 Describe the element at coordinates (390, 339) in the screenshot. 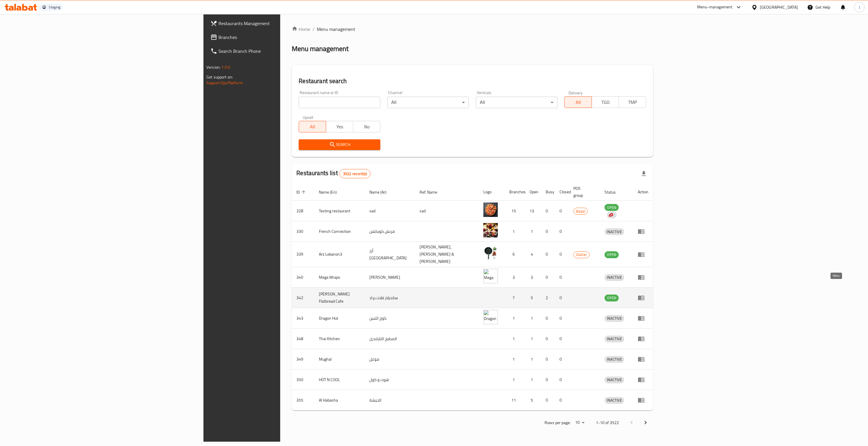

I see `td: المطبخ التايلندى` at that location.